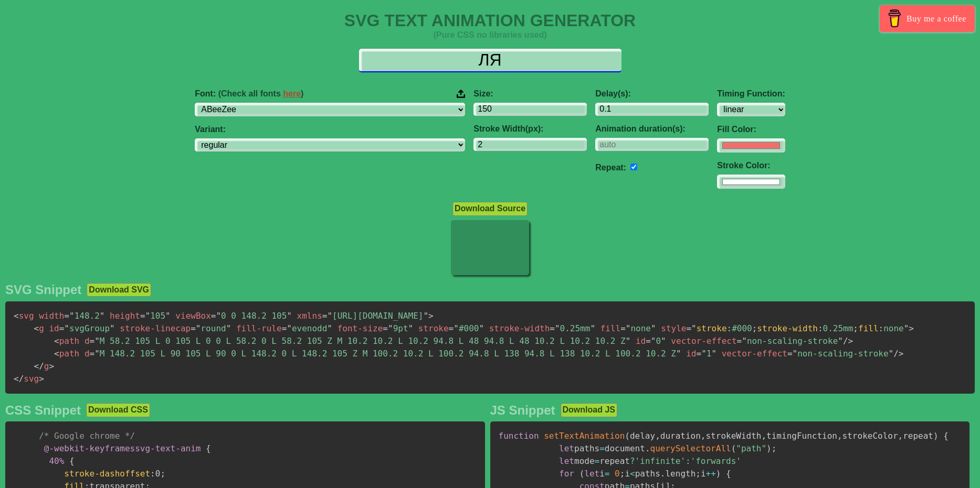 This screenshot has width=980, height=488. What do you see at coordinates (640, 341) in the screenshot?
I see `span: id` at bounding box center [640, 341].